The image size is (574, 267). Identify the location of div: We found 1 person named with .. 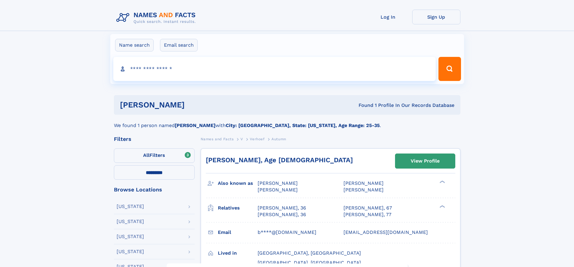
(287, 122).